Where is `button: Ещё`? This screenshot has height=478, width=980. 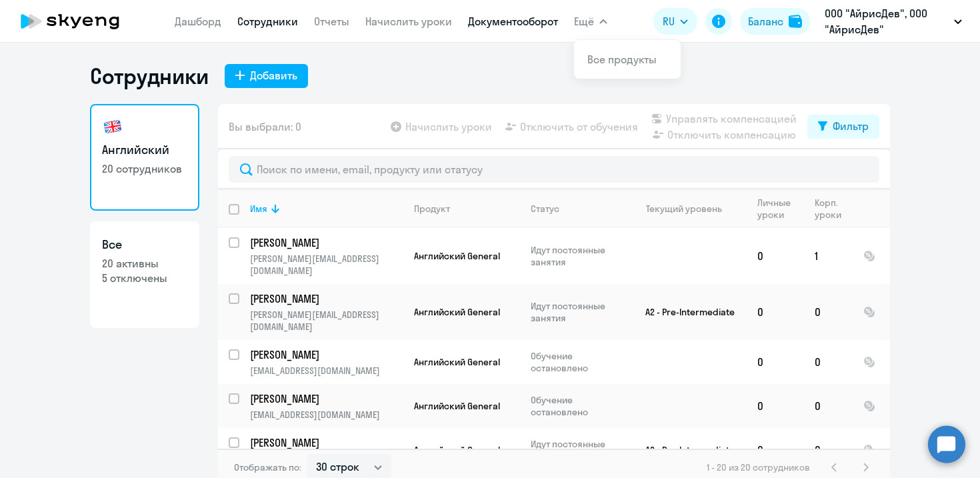 button: Ещё is located at coordinates (591, 21).